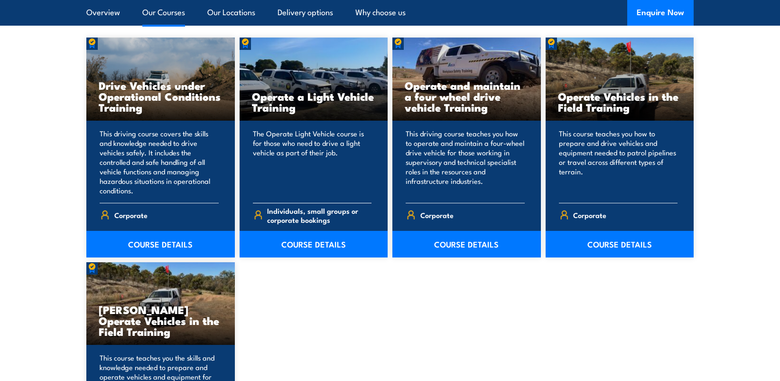  What do you see at coordinates (618, 162) in the screenshot?
I see `p: This course teaches you how to prepare and drive vehicles and equipment needed to patrol pipeline...` at bounding box center [618, 162].